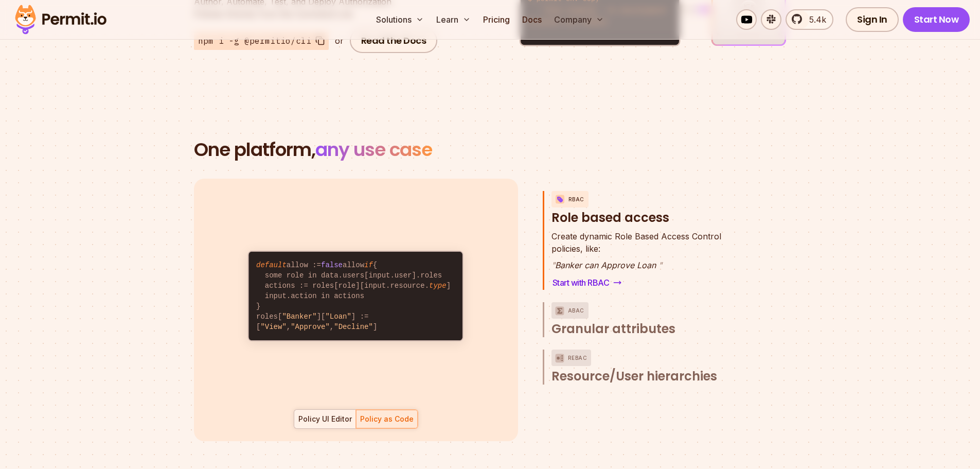 The width and height of the screenshot is (980, 469). I want to click on span: false, so click(332, 265).